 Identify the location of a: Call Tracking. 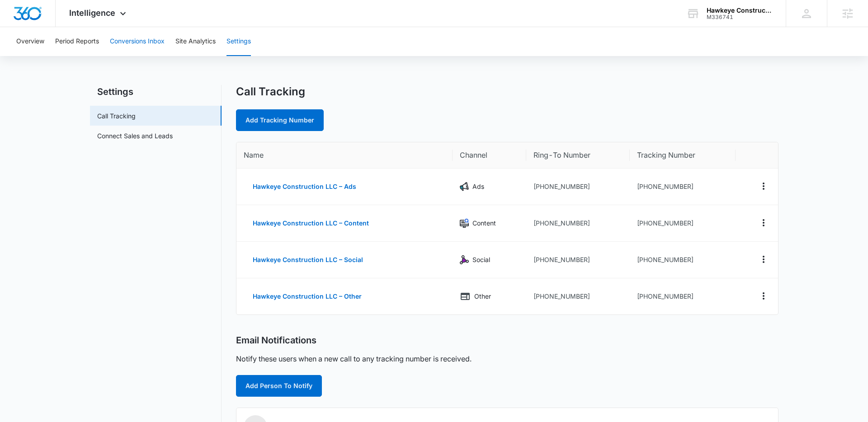
(116, 115).